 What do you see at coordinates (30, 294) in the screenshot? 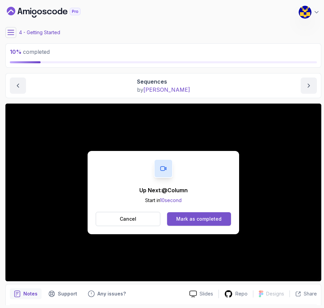
I see `p: Notes` at bounding box center [30, 294].